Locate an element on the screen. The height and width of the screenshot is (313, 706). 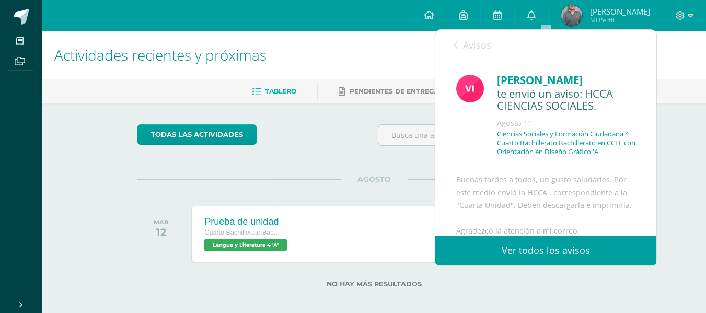
a: Ver todos los avisos is located at coordinates (546, 250).